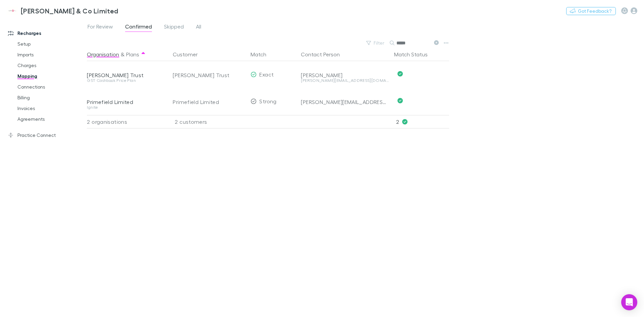 This screenshot has height=317, width=644. What do you see at coordinates (591, 11) in the screenshot?
I see `button: Got Feedback?` at bounding box center [591, 11].